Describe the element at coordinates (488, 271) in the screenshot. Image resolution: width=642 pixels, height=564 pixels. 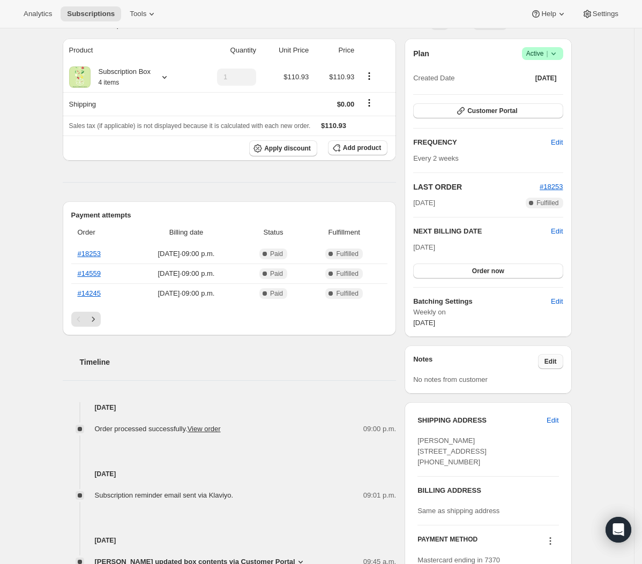
I see `span: Order now` at that location.